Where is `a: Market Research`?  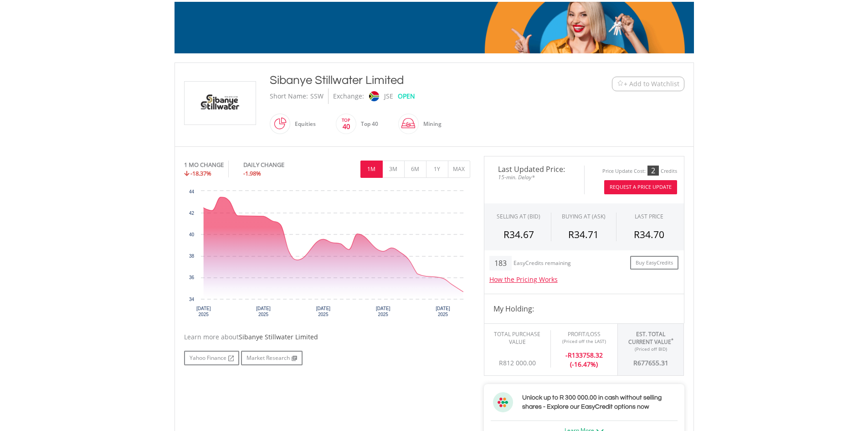 a: Market Research is located at coordinates (272, 358).